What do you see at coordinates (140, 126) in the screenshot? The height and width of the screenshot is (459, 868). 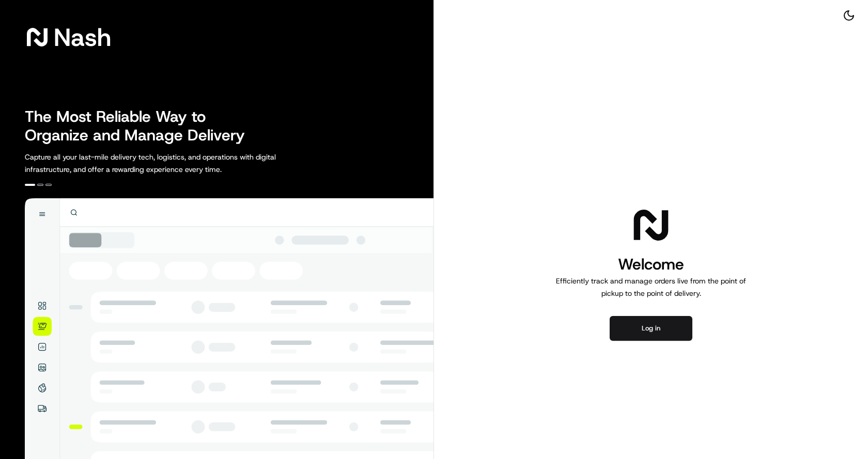 I see `h2: The Most Reliable Way to Organize and Manage Delivery` at bounding box center [140, 126].